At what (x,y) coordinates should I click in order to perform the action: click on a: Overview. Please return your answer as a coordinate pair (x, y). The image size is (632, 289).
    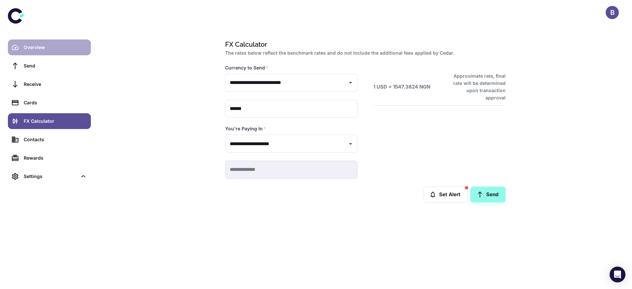
    Looking at the image, I should click on (49, 47).